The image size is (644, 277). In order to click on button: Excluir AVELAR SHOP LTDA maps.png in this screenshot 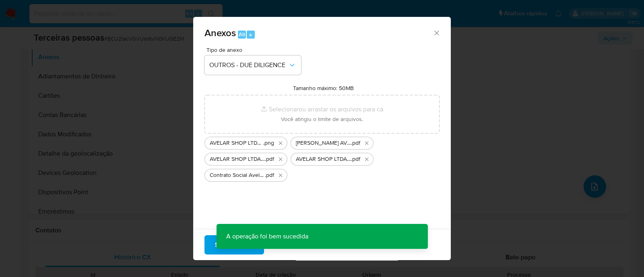, I will do `click(280, 143)`.